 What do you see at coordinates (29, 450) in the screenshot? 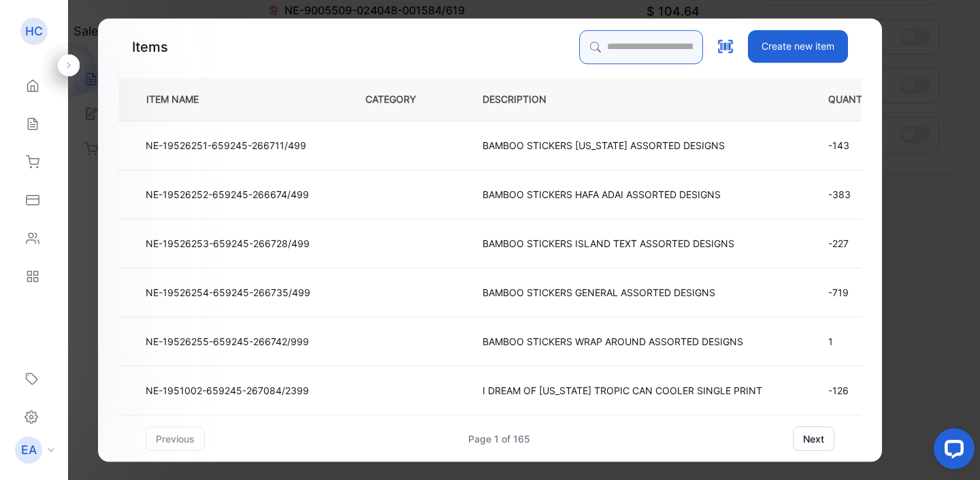
I see `p: EA` at bounding box center [29, 450].